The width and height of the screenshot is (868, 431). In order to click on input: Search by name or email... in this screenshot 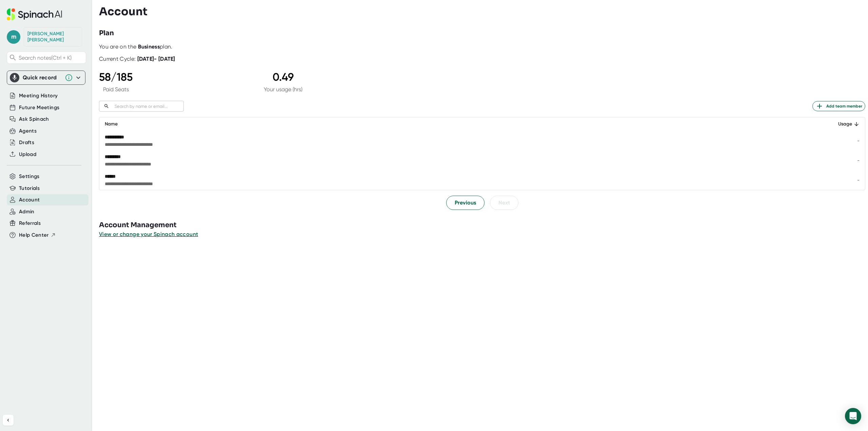, I will do `click(148, 106)`.